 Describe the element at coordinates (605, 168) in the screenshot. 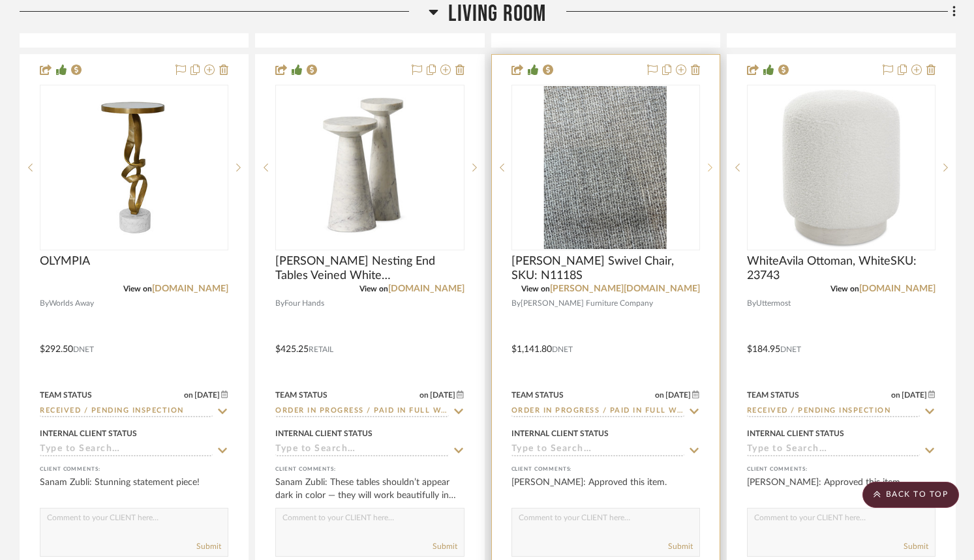

I see `img: Alana Fabric Swivel Chair, SKU: N1118S` at that location.